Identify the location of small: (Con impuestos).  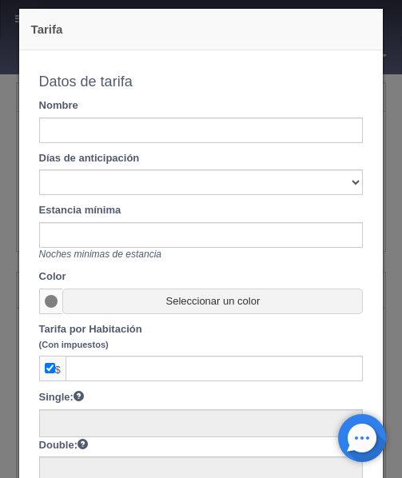
(74, 344).